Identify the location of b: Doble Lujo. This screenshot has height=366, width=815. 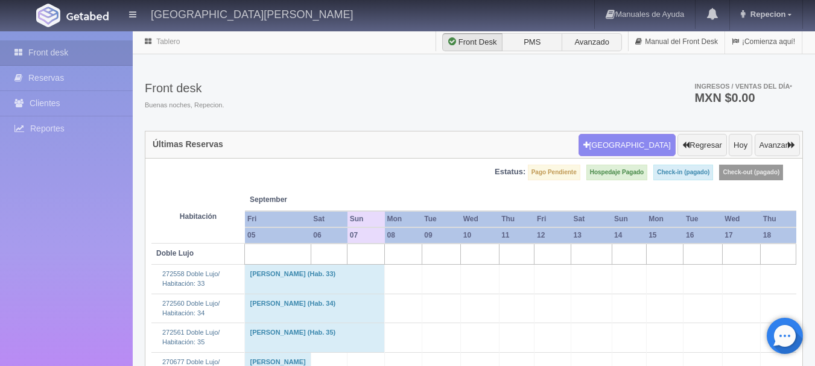
(175, 253).